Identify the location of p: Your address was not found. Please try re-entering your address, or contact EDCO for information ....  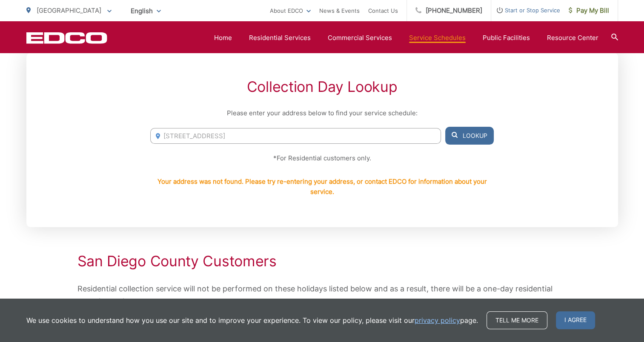
(322, 186).